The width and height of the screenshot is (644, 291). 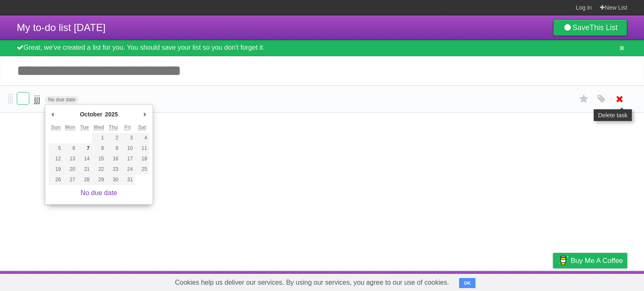 What do you see at coordinates (486, 281) in the screenshot?
I see `a: Developers` at bounding box center [486, 281].